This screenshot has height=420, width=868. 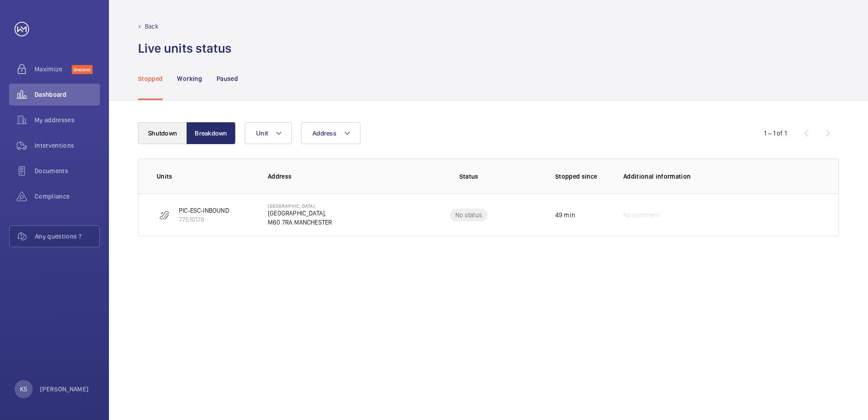 I want to click on img: escalator.svg, so click(x=164, y=215).